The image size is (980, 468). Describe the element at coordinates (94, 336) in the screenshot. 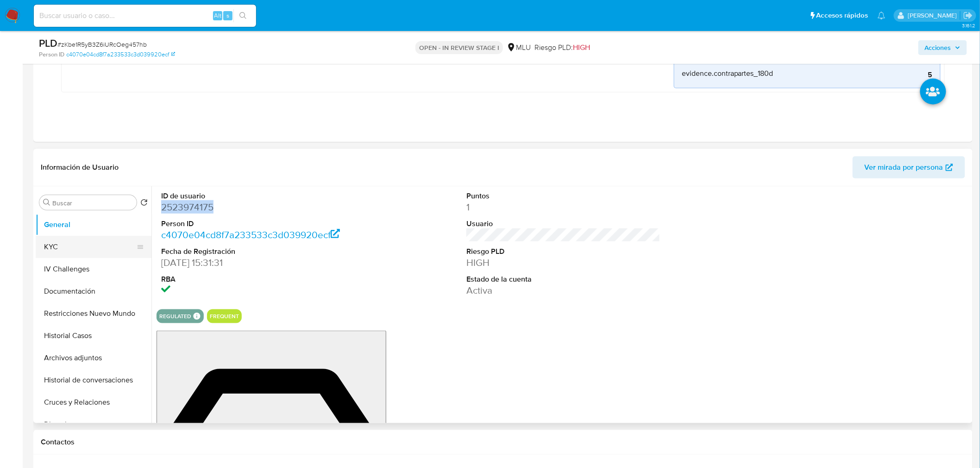

I see `button: Historial Casos` at that location.